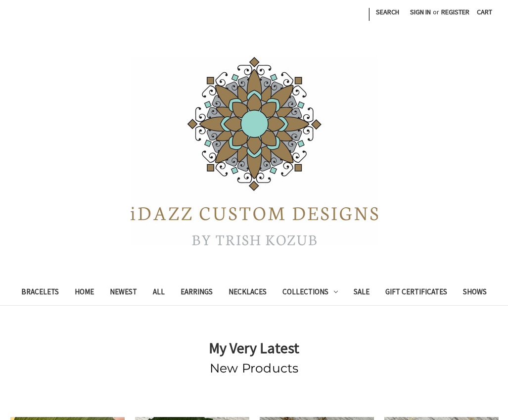 The image size is (508, 420). Describe the element at coordinates (310, 293) in the screenshot. I see `a: Collections` at that location.